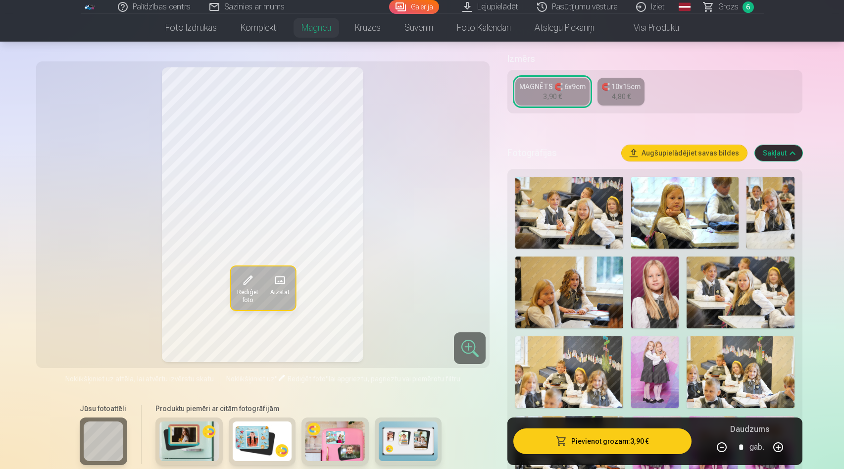  What do you see at coordinates (191, 28) in the screenshot?
I see `a: Foto izdrukas` at bounding box center [191, 28].